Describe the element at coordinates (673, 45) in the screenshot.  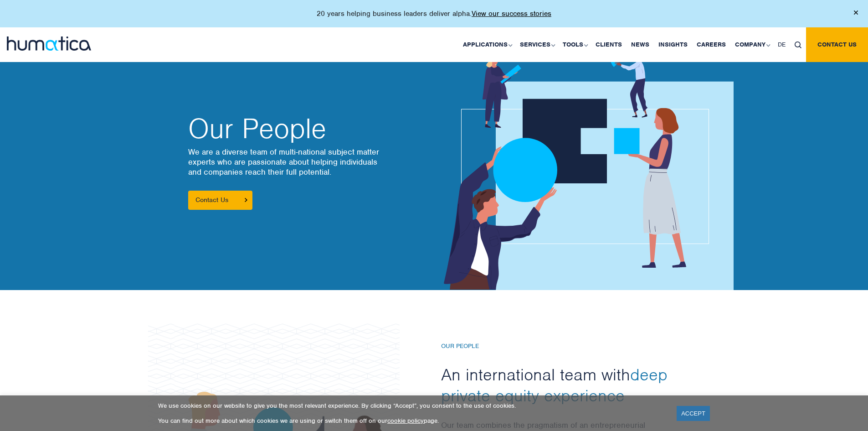
I see `a: Insights` at that location.